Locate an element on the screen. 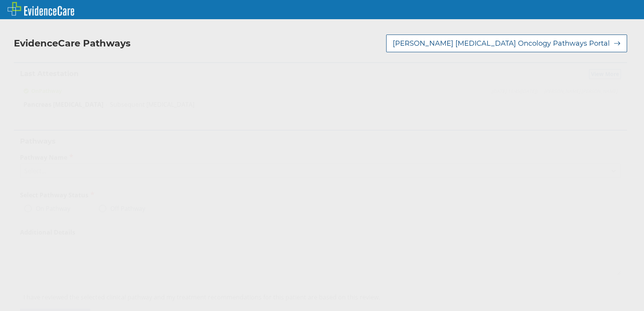 Image resolution: width=644 pixels, height=311 pixels. h2: Pathways is located at coordinates (320, 142).